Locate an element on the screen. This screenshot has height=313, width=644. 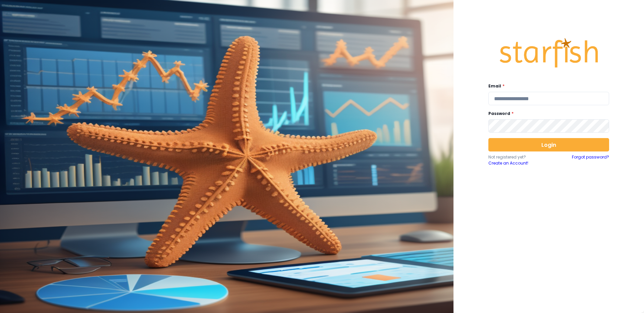
a: Create an Account! is located at coordinates (518, 163).